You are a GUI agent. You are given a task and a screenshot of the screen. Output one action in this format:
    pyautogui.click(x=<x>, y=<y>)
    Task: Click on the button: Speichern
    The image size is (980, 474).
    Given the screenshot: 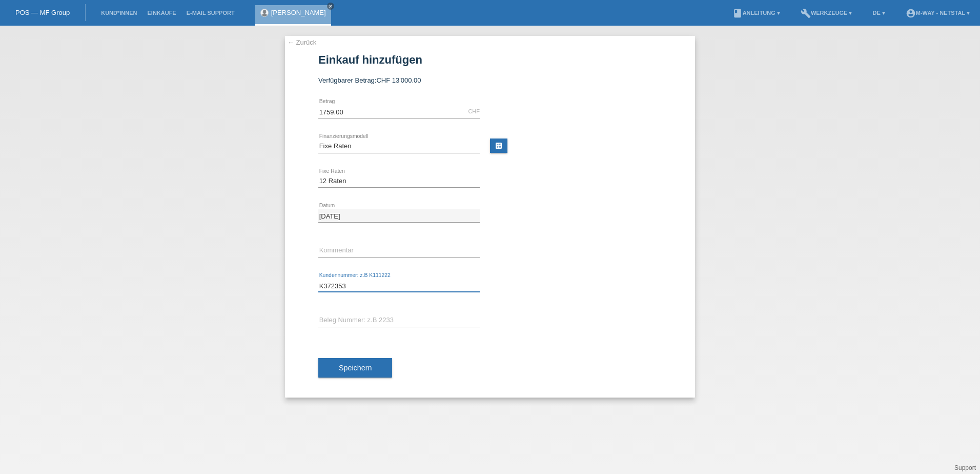 What is the action you would take?
    pyautogui.click(x=356, y=367)
    